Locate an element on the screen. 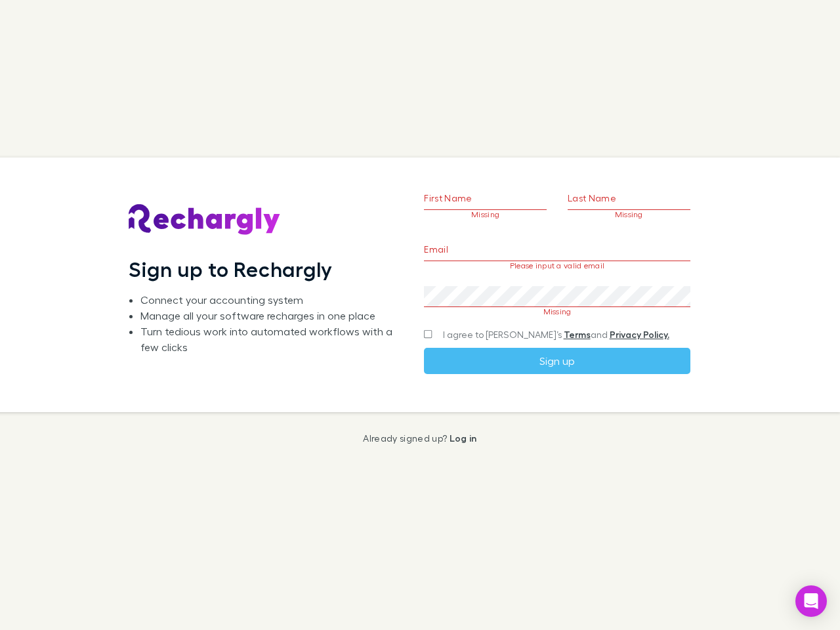  li: Connect your accounting system is located at coordinates (272, 300).